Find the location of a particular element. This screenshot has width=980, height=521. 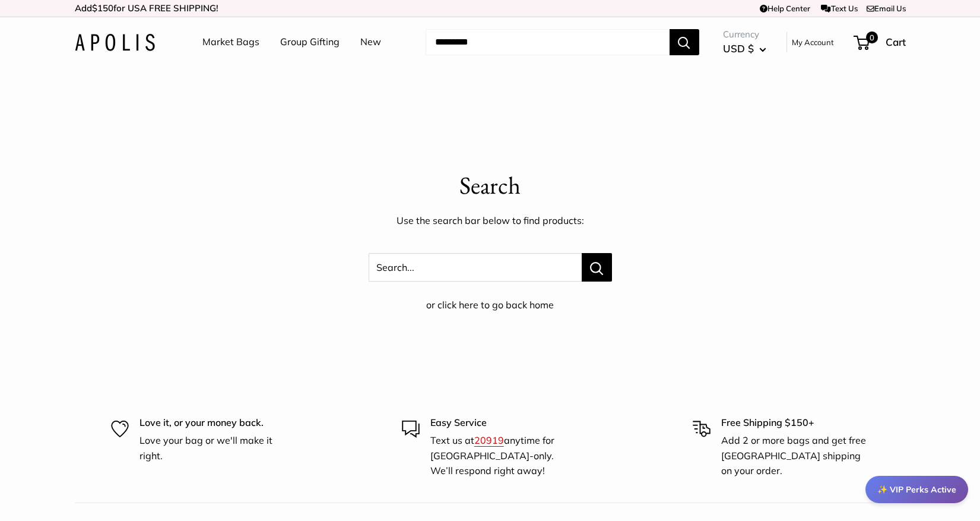

div: ✨ VIP Perks Active is located at coordinates (917, 489).